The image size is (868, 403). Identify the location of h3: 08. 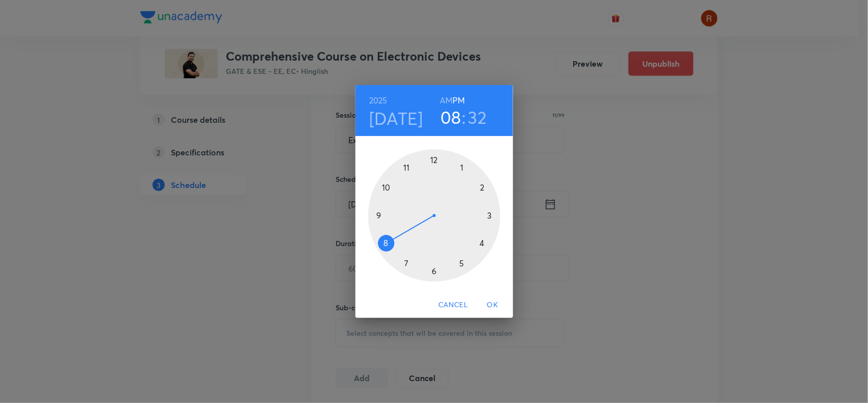
(450, 117).